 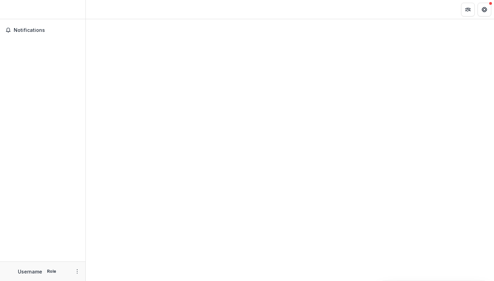 I want to click on span: Notifications, so click(x=47, y=30).